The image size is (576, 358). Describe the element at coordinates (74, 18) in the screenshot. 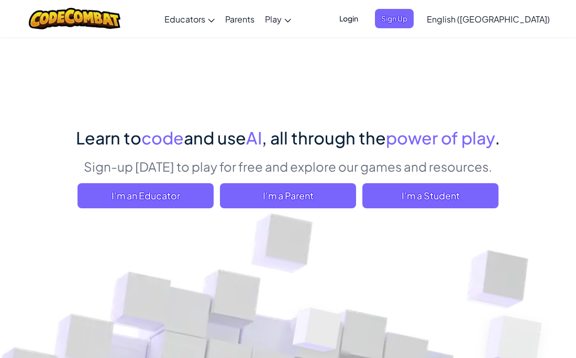

I see `img: CodeCombat logo` at that location.